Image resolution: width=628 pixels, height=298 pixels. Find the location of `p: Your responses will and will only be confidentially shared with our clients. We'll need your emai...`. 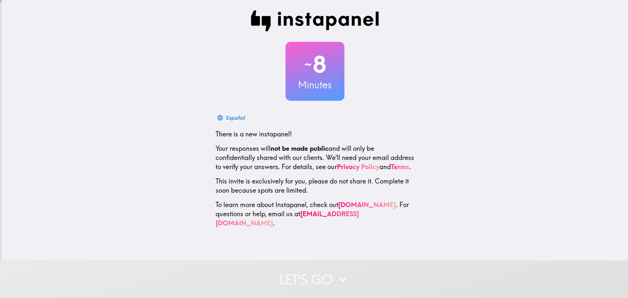

p: Your responses will and will only be confidentially shared with our clients. We'll need your emai... is located at coordinates (315, 158).